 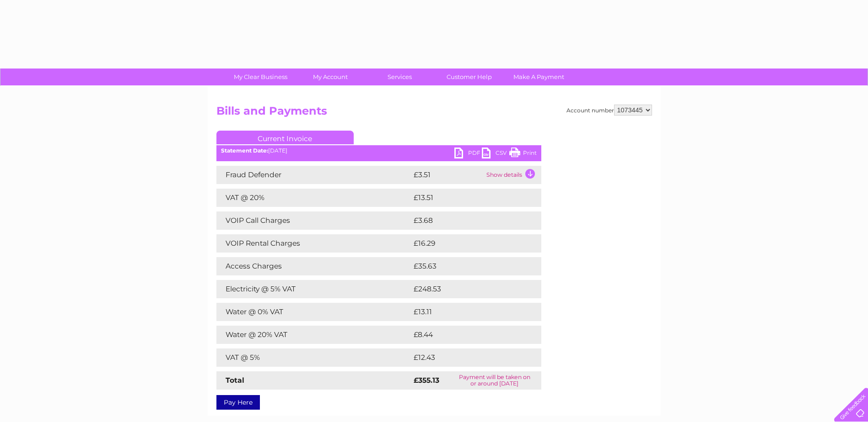 What do you see at coordinates (466, 335) in the screenshot?
I see `td: £8.44` at bounding box center [466, 335].